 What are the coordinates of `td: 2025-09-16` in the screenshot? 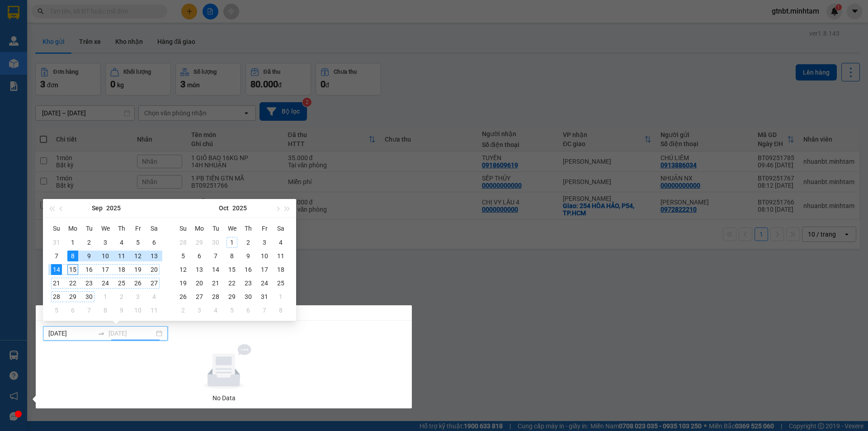 It's located at (89, 270).